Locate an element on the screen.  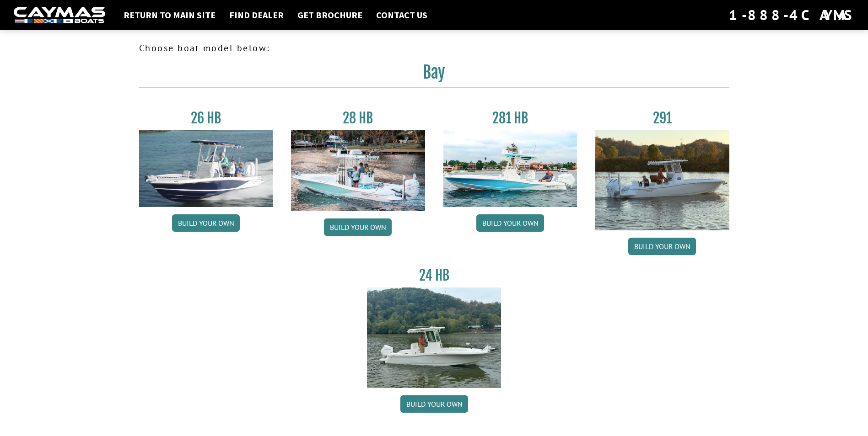
img: white-logo-c9c8dbefe5ff5ceceb0f0178aa75bf4bb51f6bca0971e226c86eb53dfe498488.png is located at coordinates (60, 15).